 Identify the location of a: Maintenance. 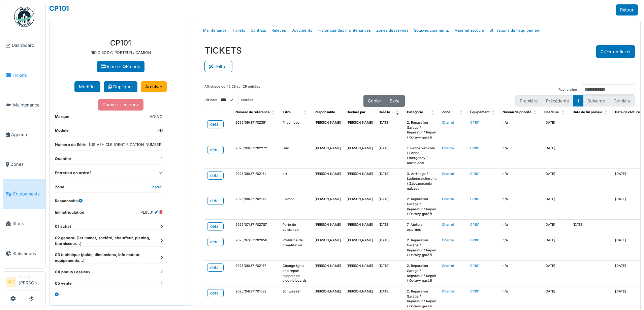
(24, 105).